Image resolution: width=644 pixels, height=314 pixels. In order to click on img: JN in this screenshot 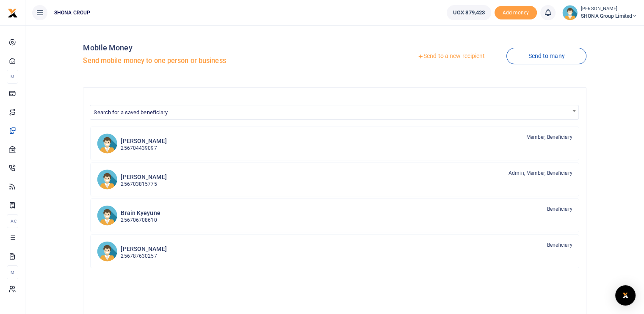, I will do `click(107, 180)`.